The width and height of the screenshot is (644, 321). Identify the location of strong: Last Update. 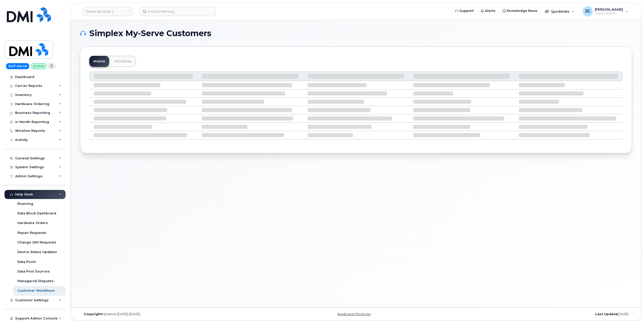
(606, 314).